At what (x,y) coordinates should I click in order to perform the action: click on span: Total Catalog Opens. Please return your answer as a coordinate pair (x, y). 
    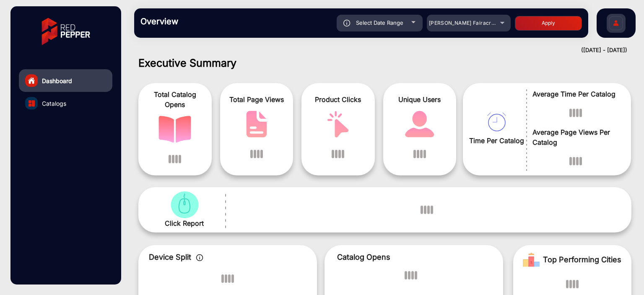
    Looking at the image, I should click on (175, 99).